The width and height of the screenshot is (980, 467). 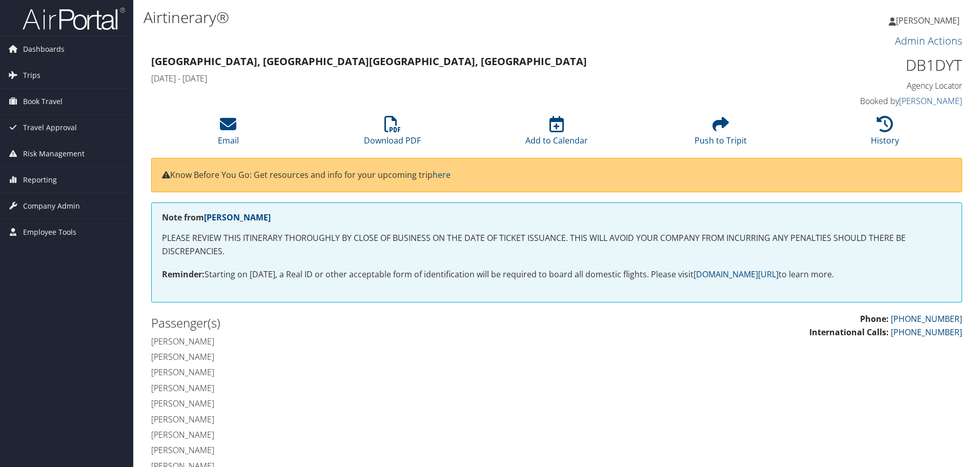 What do you see at coordinates (392, 134) in the screenshot?
I see `a: Download PDF` at bounding box center [392, 134].